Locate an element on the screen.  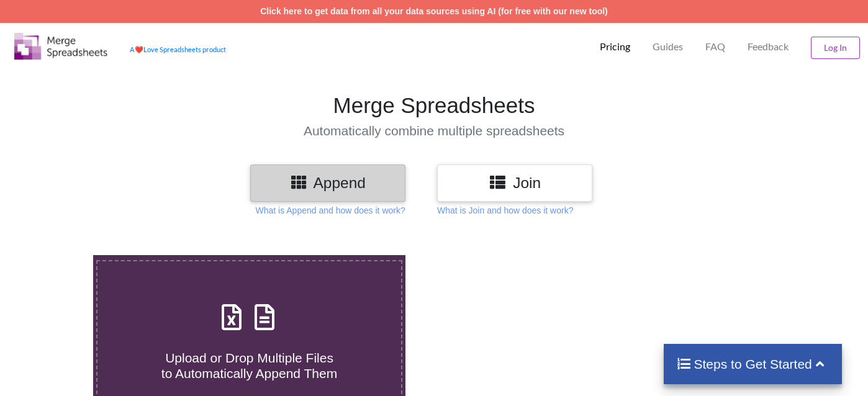
button: Log In is located at coordinates (834, 48).